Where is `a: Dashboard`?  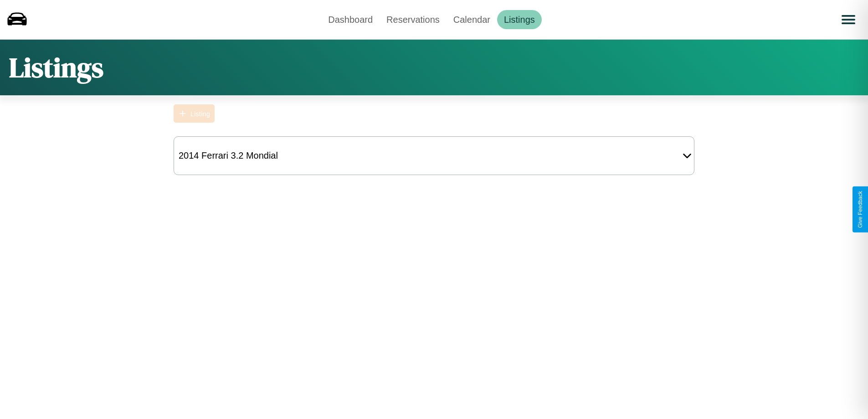
a: Dashboard is located at coordinates (350, 20).